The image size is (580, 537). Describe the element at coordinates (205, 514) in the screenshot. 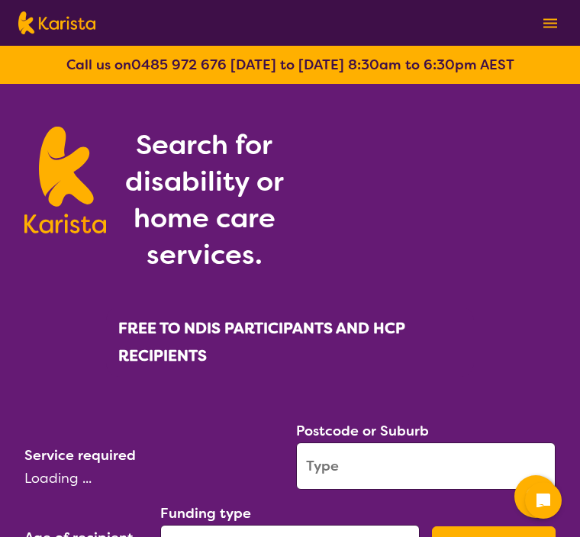

I see `label: Funding type` at that location.